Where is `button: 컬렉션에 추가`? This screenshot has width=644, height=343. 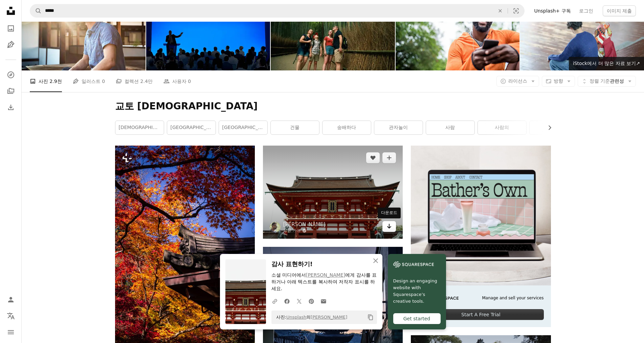
button: 컬렉션에 추가 is located at coordinates (389, 158).